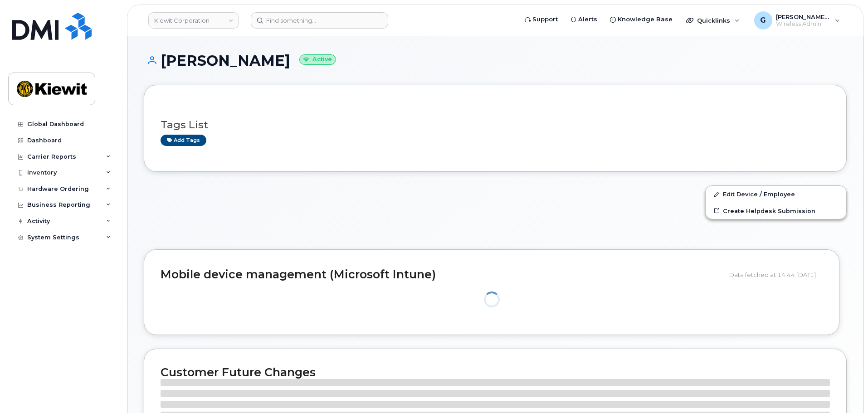 The height and width of the screenshot is (413, 868). Describe the element at coordinates (183, 140) in the screenshot. I see `a: Add tags` at that location.